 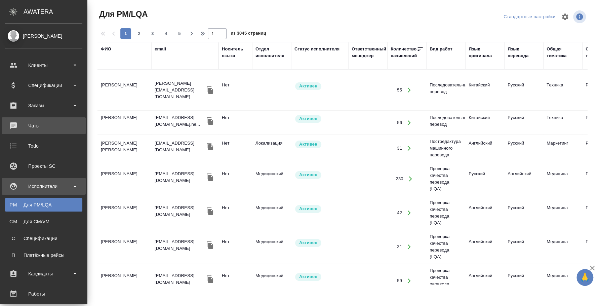 I want to click on div: Платёжные рейсы, so click(x=44, y=255).